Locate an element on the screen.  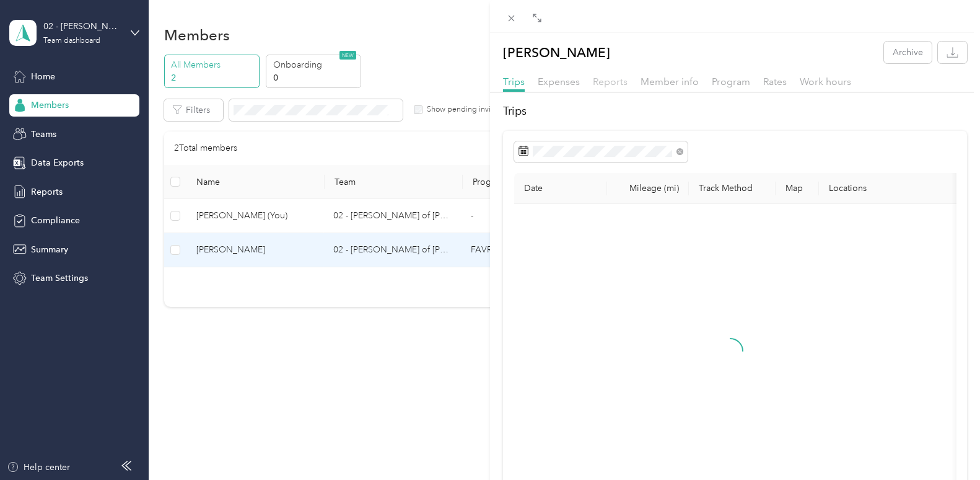
th: Mileage (mi) is located at coordinates (648, 188).